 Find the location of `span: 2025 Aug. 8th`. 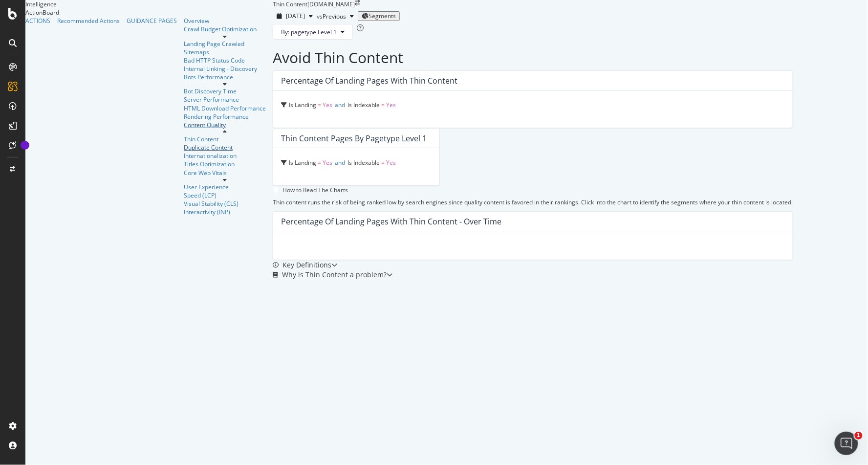

span: 2025 Aug. 8th is located at coordinates (295, 15).